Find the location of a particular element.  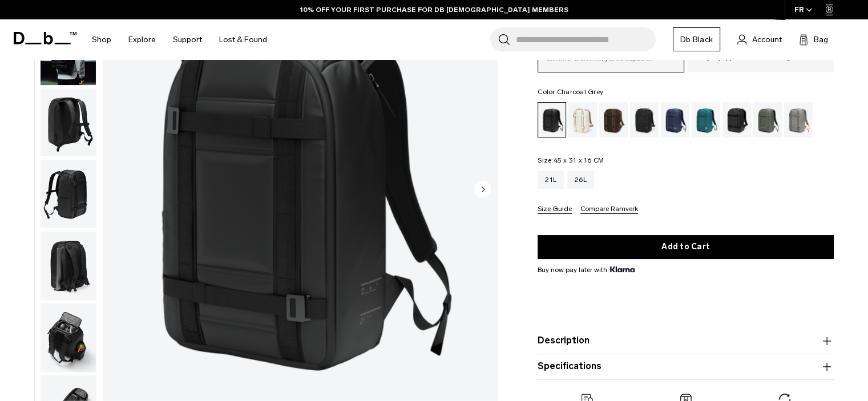

span: Buy now pay later with is located at coordinates (587, 269).